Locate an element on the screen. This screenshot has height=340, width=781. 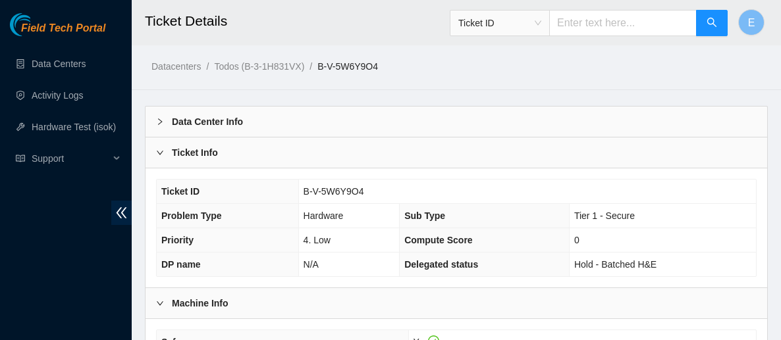
span: Hardware is located at coordinates (323, 216).